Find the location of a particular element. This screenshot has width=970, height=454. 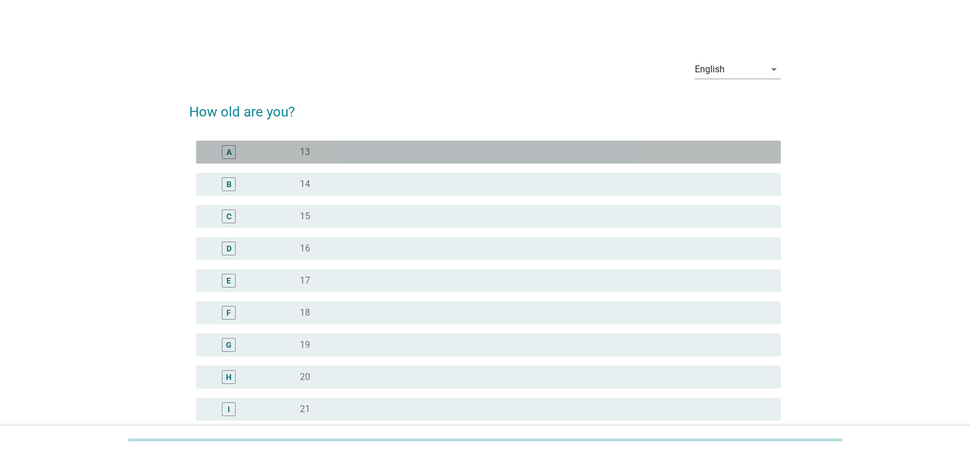

label: 19 is located at coordinates (305, 345).